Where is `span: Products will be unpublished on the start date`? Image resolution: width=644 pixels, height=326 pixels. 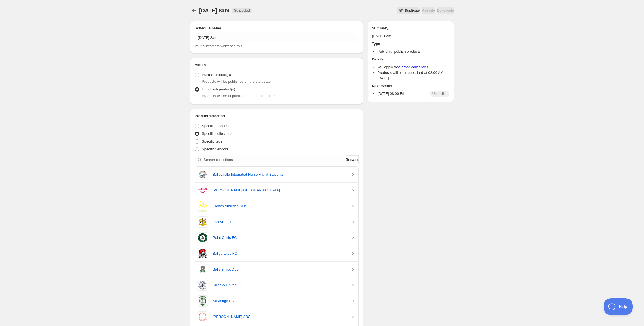 span: Products will be unpublished on the start date is located at coordinates (238, 95).